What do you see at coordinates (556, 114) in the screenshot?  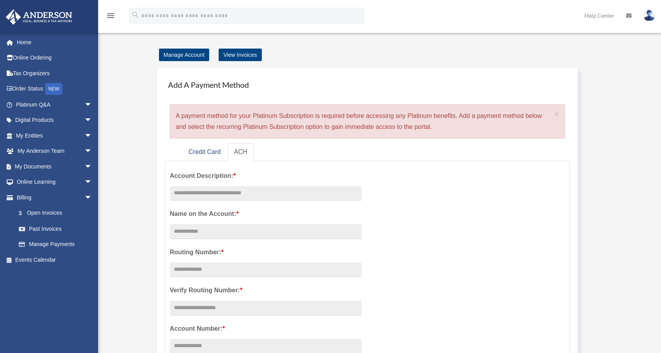 I see `button: Close` at bounding box center [556, 114].